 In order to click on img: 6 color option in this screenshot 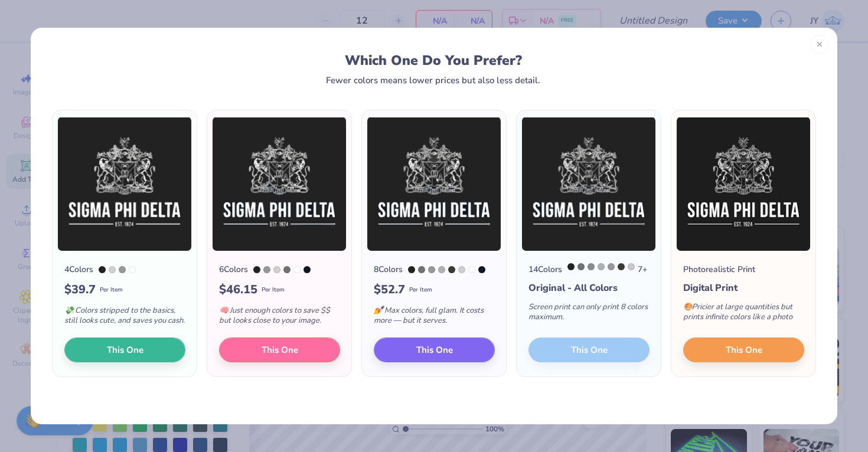, I will do `click(279, 184)`.